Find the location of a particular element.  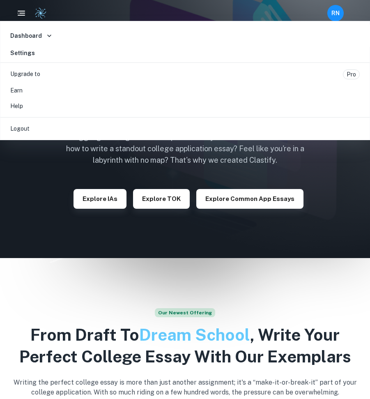

h6: Settings is located at coordinates (23, 53).